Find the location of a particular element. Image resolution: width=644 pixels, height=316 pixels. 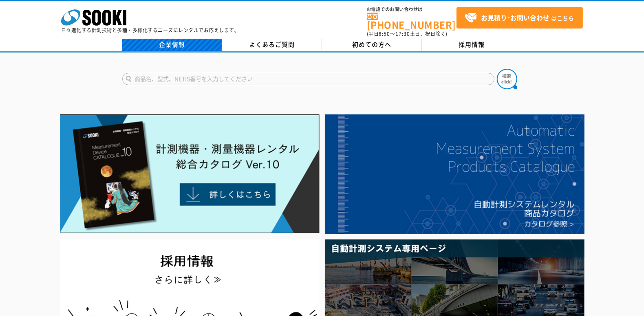

a: お見積り･お問い合わせはこちら is located at coordinates (520, 18).